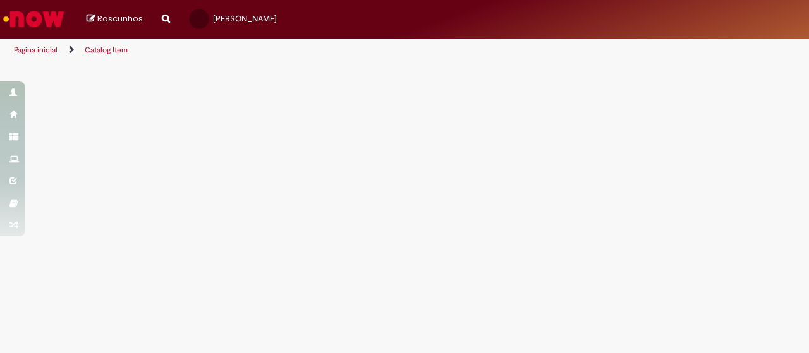 The height and width of the screenshot is (353, 809). Describe the element at coordinates (35, 50) in the screenshot. I see `a: Página inicial` at that location.